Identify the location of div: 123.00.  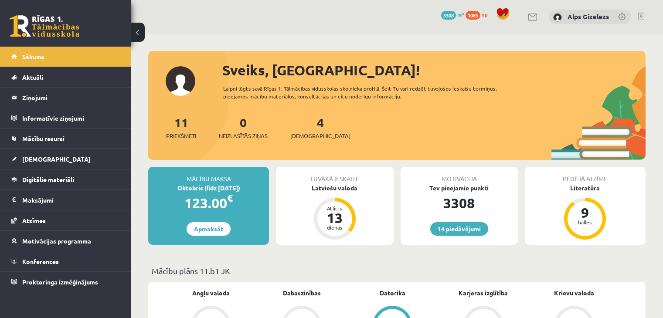
(208, 203).